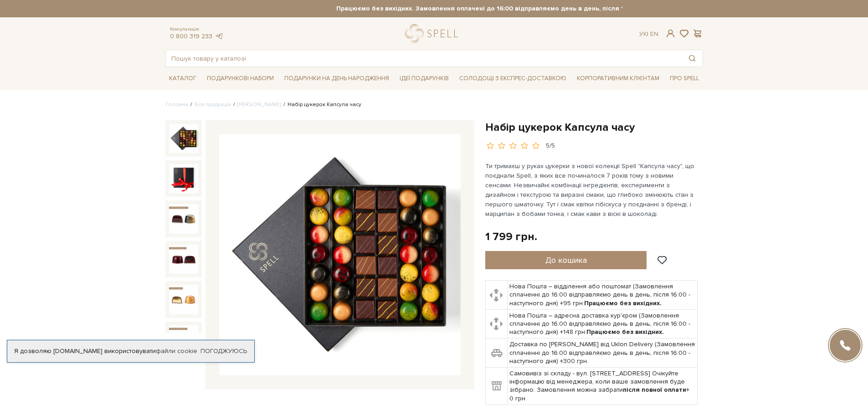 The width and height of the screenshot is (868, 415). Describe the element at coordinates (550, 146) in the screenshot. I see `div: 5/5` at that location.